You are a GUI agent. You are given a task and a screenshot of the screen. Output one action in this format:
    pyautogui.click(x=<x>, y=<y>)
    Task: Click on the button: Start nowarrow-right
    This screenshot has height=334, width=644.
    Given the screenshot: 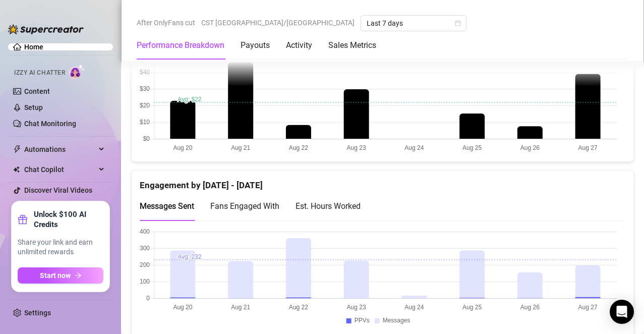 What is the action you would take?
    pyautogui.click(x=60, y=275)
    